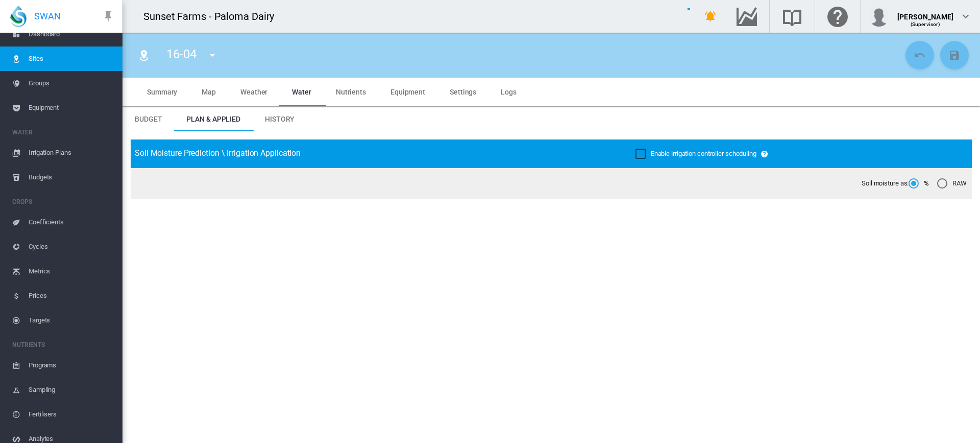 This screenshot has height=443, width=980. What do you see at coordinates (747, 17) in the screenshot?
I see `md-icon: Go to the Data Hub` at bounding box center [747, 17].